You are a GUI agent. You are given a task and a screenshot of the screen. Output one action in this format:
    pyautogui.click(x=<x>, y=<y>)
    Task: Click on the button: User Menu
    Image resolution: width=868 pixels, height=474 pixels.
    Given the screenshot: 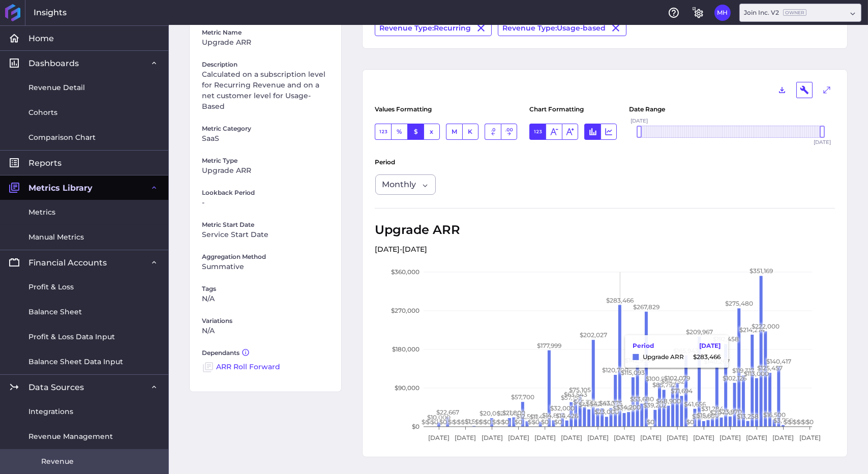 What is the action you would take?
    pyautogui.click(x=723, y=13)
    